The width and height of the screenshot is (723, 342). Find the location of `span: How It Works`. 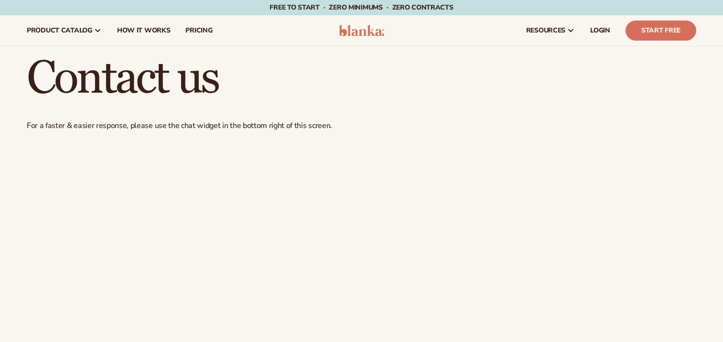

span: How It Works is located at coordinates (144, 31).